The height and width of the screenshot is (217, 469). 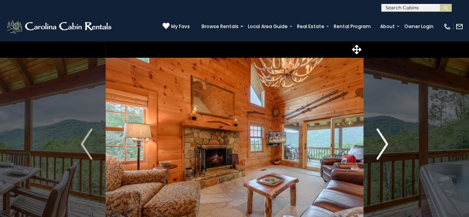 I want to click on img: White-1-2.png, so click(x=60, y=27).